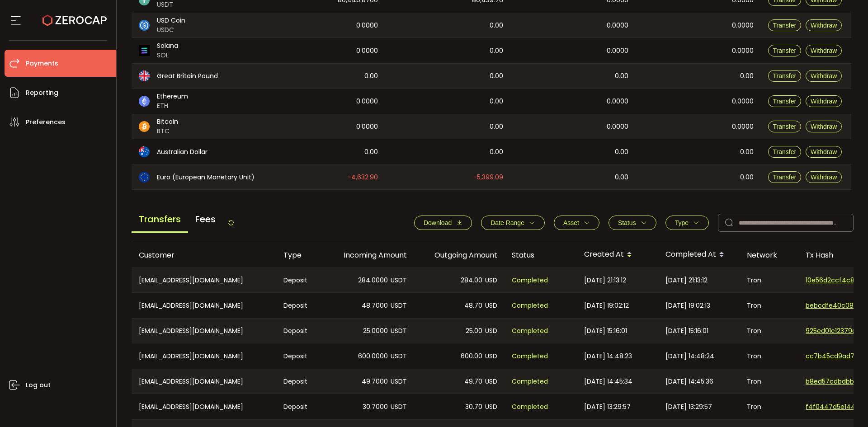 The image size is (868, 427). I want to click on span: Fees, so click(205, 219).